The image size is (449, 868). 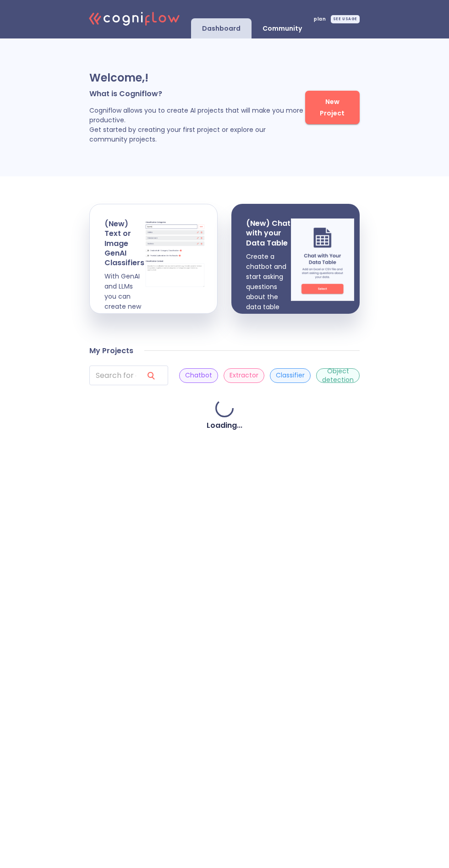 I want to click on p: What is Cogniflow?, so click(x=197, y=93).